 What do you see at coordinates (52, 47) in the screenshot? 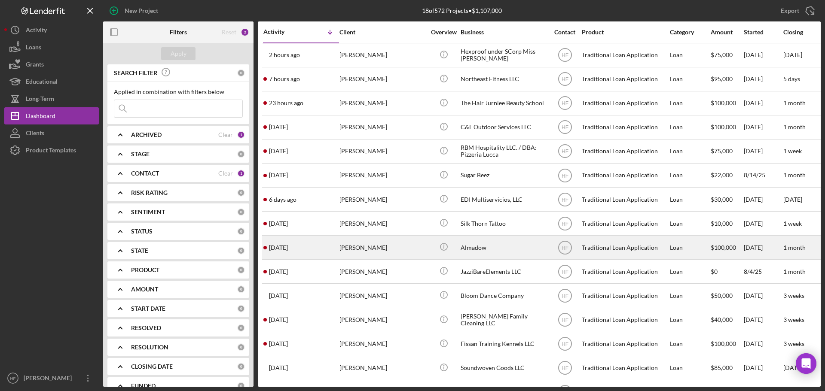
I see `a: Loans` at bounding box center [52, 47].